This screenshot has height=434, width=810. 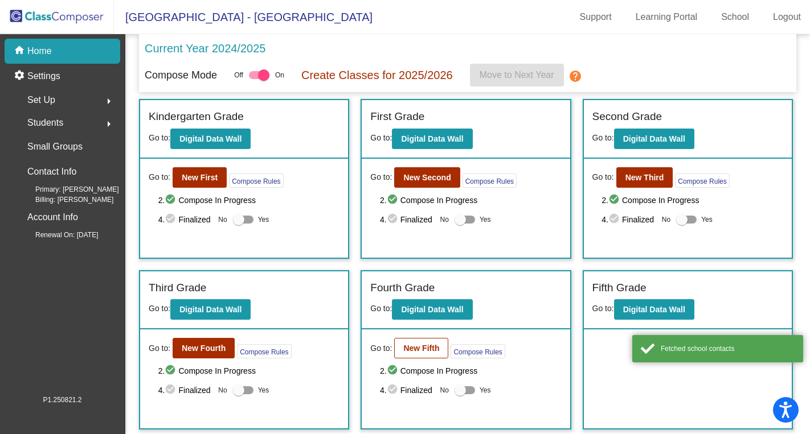 I want to click on p: Current Year 2024/2025, so click(x=205, y=48).